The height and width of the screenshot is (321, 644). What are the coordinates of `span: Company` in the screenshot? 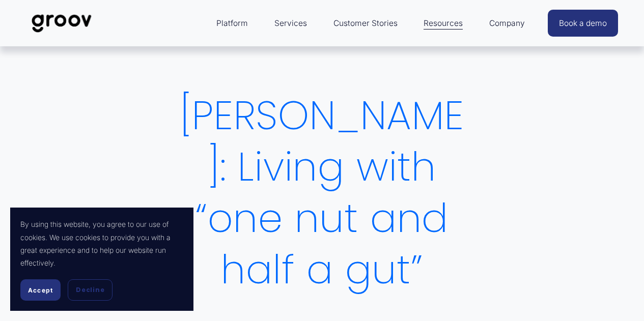 It's located at (507, 23).